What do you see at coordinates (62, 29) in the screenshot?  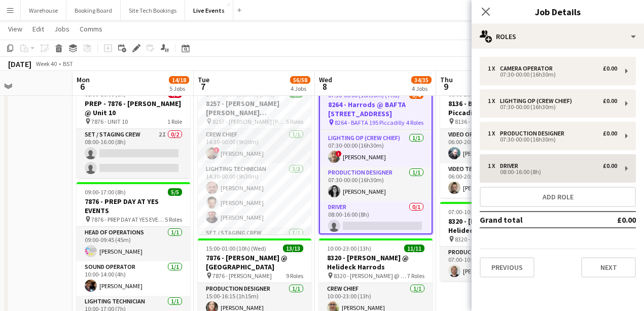 I see `a: Jobs` at bounding box center [62, 29].